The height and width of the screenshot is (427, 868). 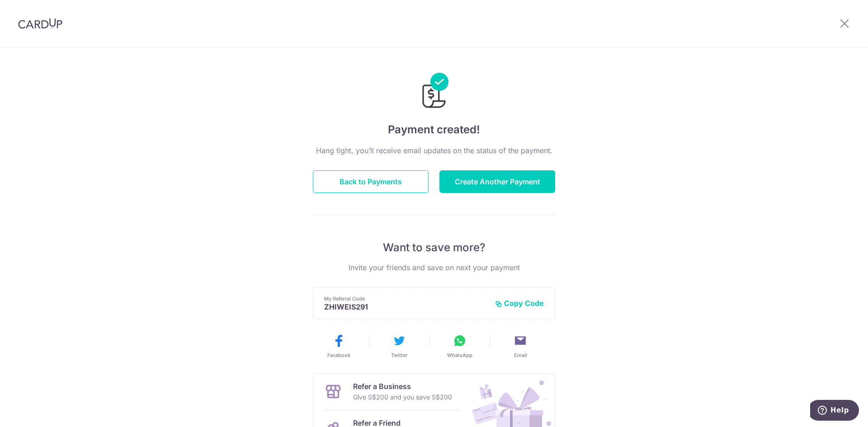 I want to click on p: Give S$200 and you save S$200, so click(x=403, y=397).